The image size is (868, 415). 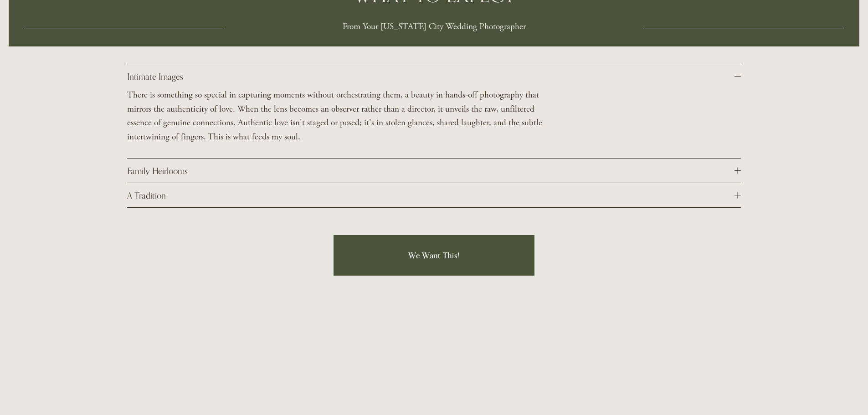 I want to click on button: Family Heirlooms, so click(x=434, y=170).